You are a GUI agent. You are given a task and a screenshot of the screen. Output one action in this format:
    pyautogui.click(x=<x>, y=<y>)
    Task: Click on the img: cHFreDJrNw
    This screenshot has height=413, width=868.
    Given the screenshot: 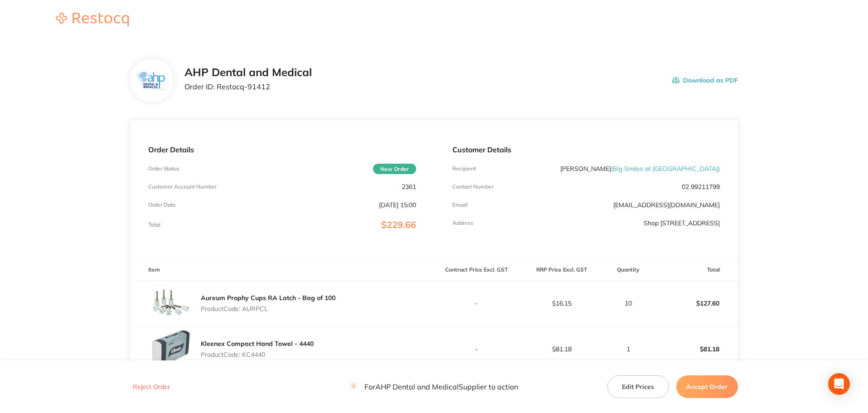 What is the action you would take?
    pyautogui.click(x=171, y=349)
    